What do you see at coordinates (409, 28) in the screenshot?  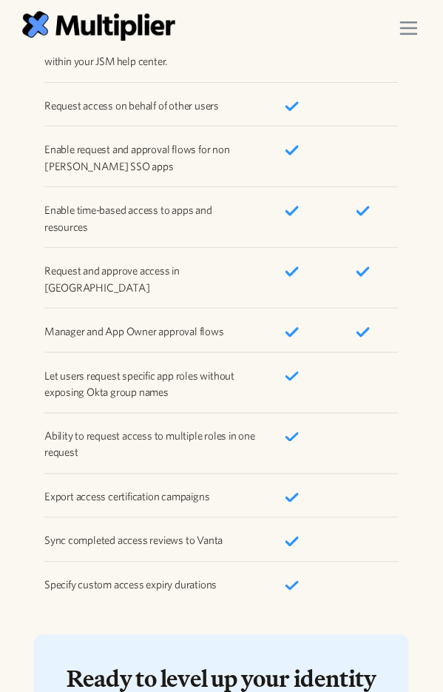 I see `div: menu` at bounding box center [409, 28].